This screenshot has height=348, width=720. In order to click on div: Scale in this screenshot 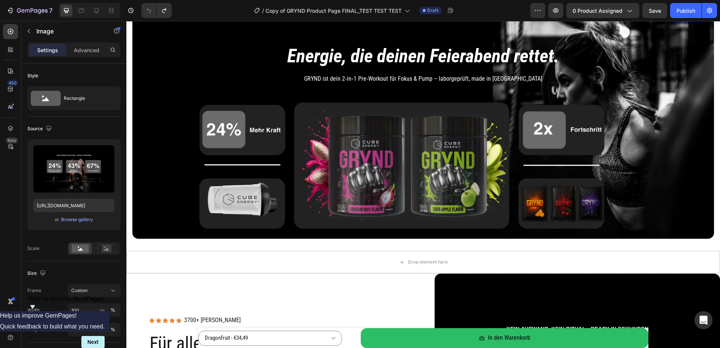, I will do `click(33, 248)`.